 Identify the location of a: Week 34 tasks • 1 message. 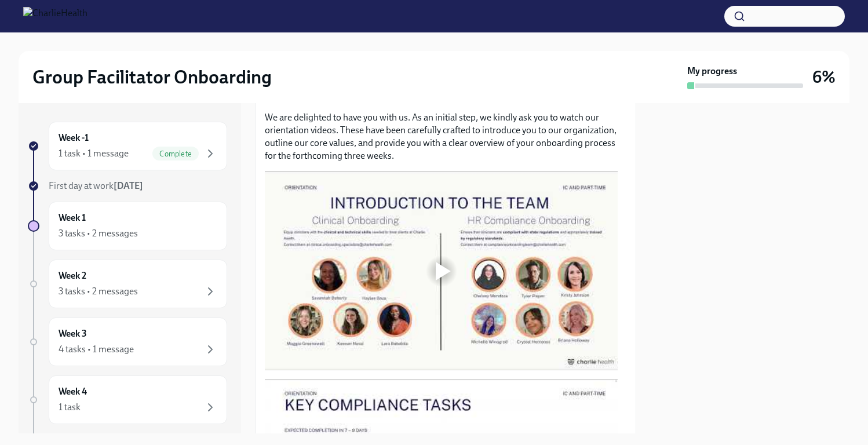
(128, 342).